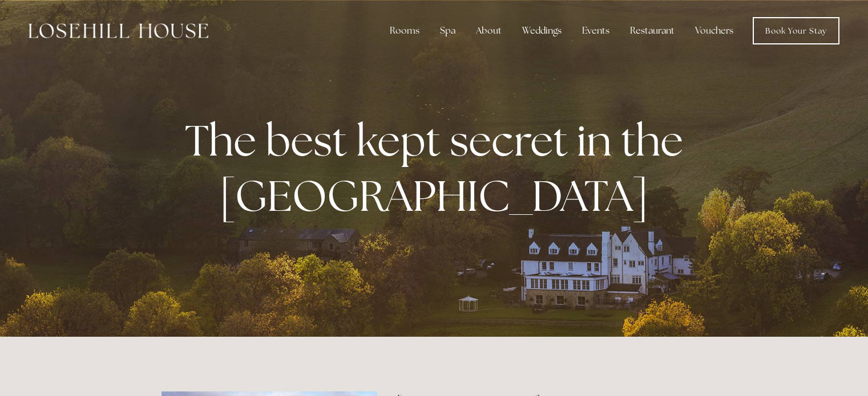  Describe the element at coordinates (405, 31) in the screenshot. I see `div: Rooms` at that location.